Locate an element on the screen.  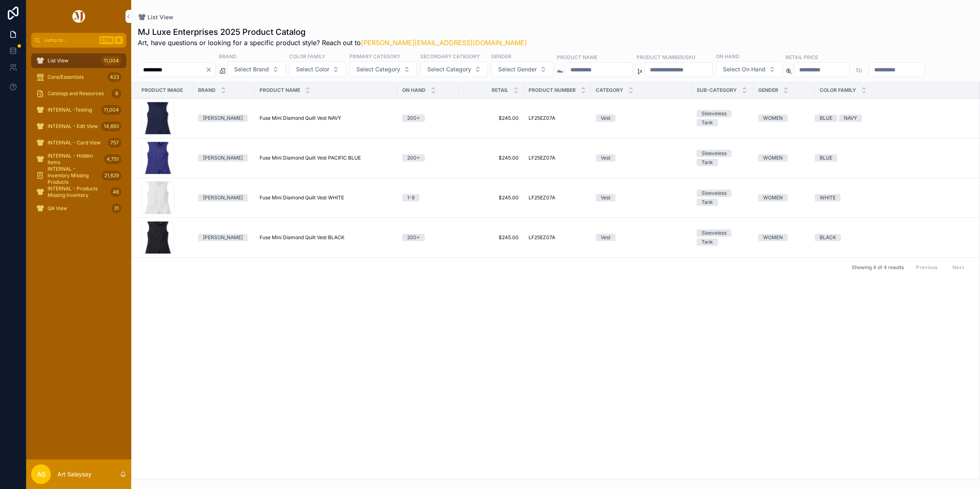
span: INTERNAL - Products Missing Inventory is located at coordinates (77, 192).